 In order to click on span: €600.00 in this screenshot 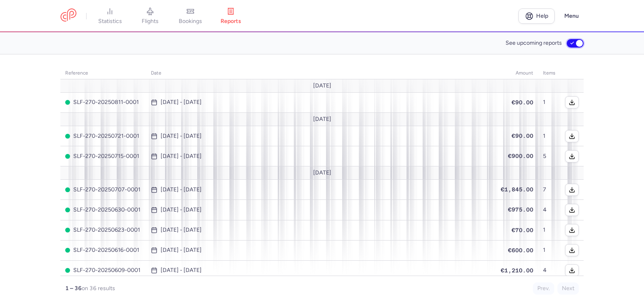, I will do `click(521, 250)`.